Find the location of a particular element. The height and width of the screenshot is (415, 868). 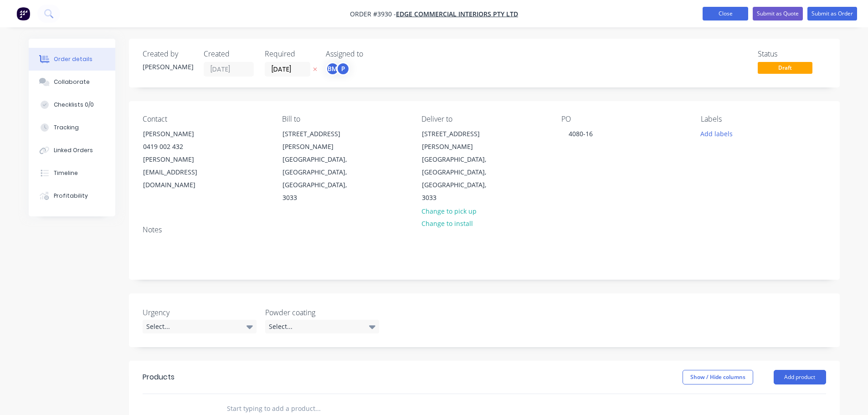

span: Edge Commercial Interiors Pty Ltd is located at coordinates (457, 14).